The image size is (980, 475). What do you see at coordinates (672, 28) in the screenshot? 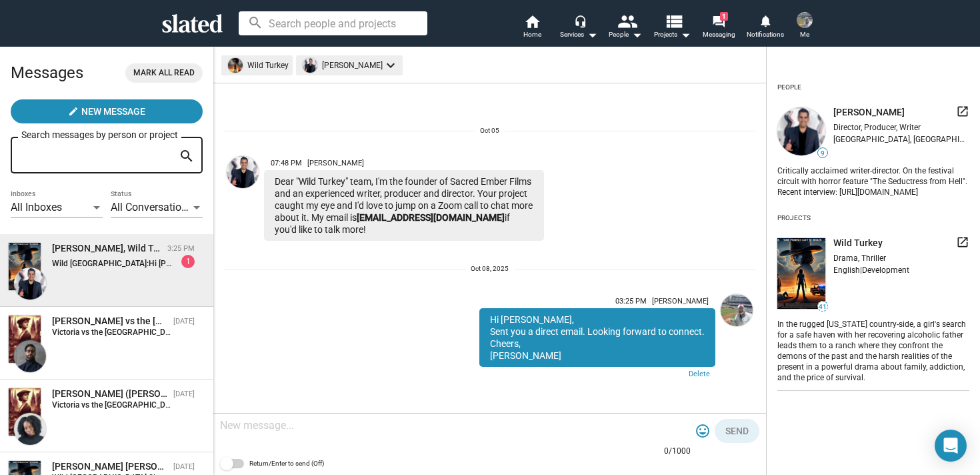
I see `button: Projects` at bounding box center [672, 28].